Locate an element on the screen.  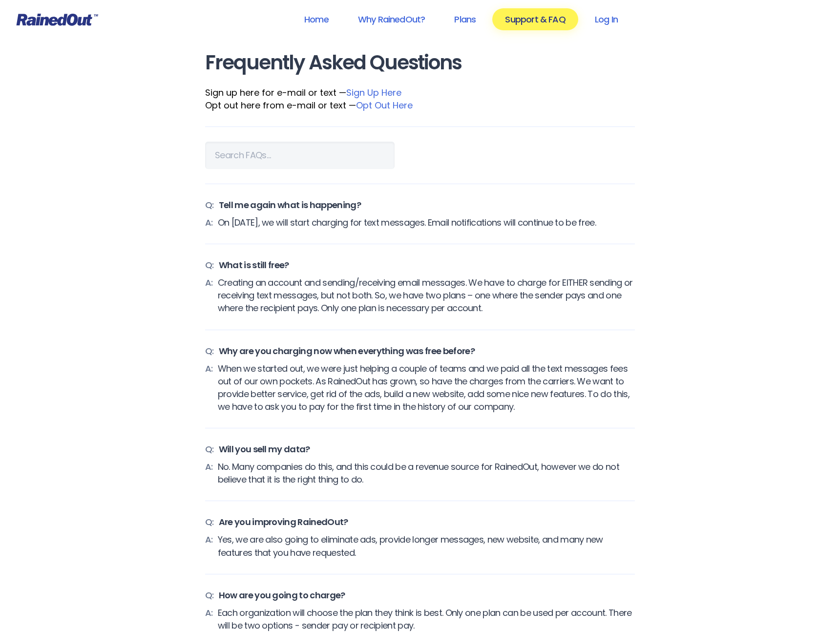
span: Why are you charging now when everything was free before? is located at coordinates (346, 351).